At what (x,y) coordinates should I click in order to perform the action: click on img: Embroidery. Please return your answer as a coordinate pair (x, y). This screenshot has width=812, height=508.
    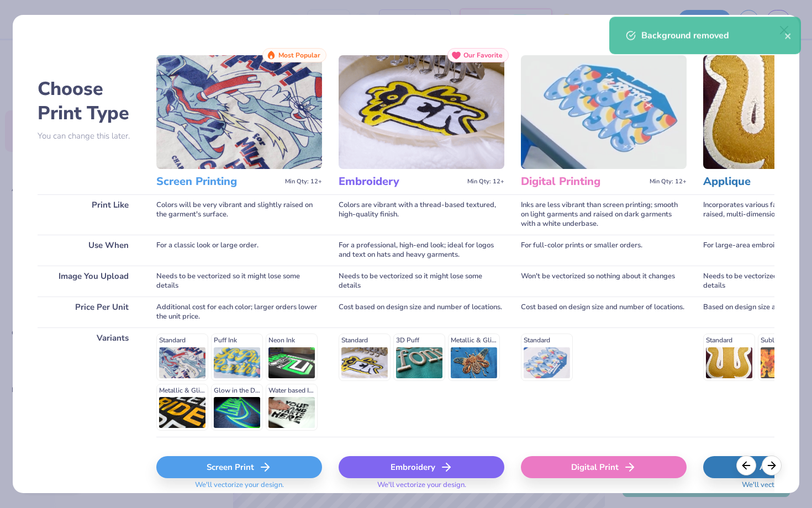
    Looking at the image, I should click on (421, 112).